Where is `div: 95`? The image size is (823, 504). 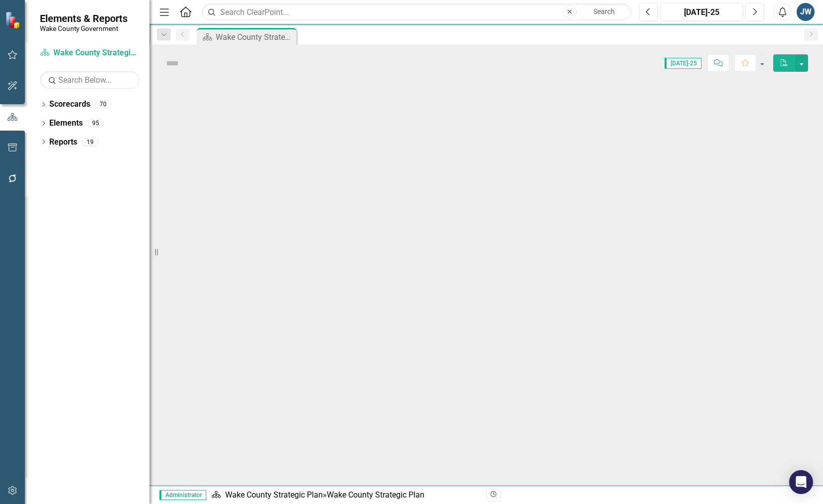 div: 95 is located at coordinates (96, 123).